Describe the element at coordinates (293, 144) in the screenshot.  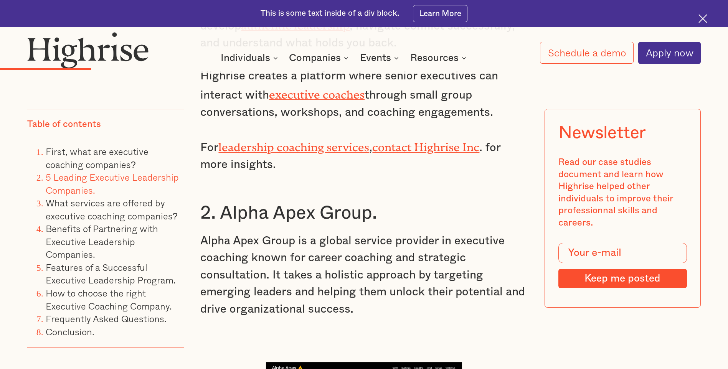
I see `a: leadership coaching services` at that location.